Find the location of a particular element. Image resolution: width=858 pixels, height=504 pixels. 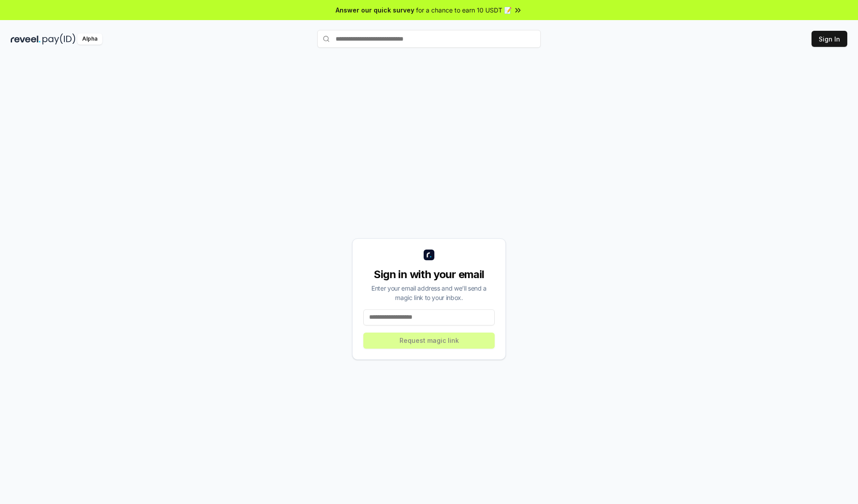

div: Sign in with your email is located at coordinates (429, 275).